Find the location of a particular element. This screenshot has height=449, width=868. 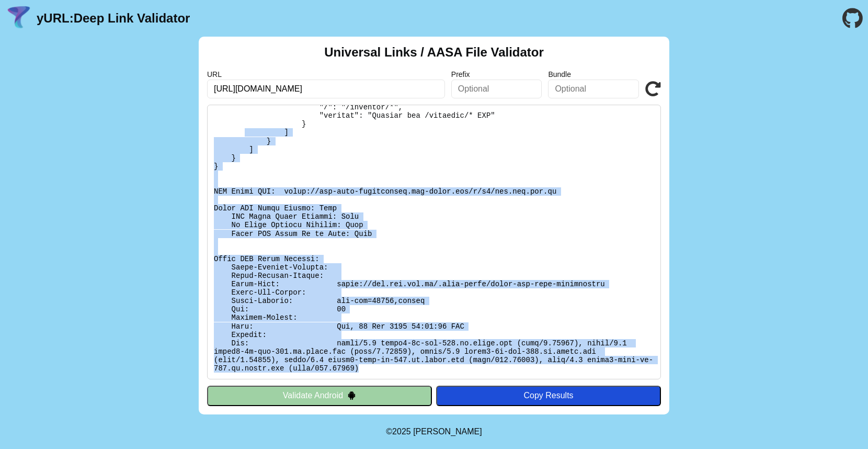

pre: Lorem ipsu do: sitam://con.adi.eli.se/.doei-tempo/incid-utl-etdo-magnaaliqua En Adminimv: Quis No... is located at coordinates (434, 242).